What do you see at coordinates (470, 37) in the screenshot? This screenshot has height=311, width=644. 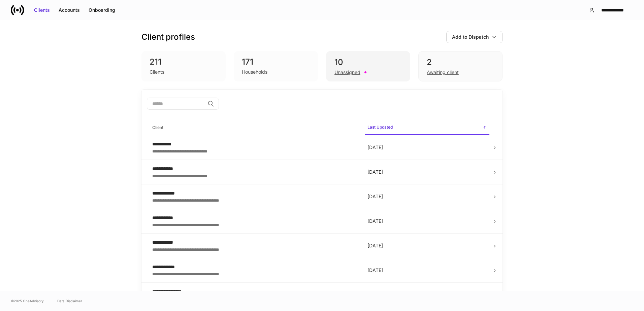 I see `div: Add to Dispatch` at bounding box center [470, 37].